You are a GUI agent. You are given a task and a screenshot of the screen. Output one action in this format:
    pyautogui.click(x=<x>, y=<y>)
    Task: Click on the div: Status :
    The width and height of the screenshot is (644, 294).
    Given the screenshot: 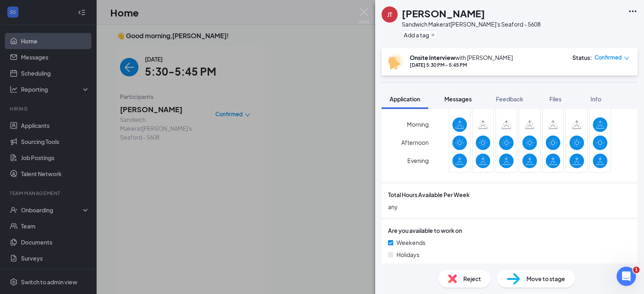 What is the action you would take?
    pyautogui.click(x=582, y=57)
    